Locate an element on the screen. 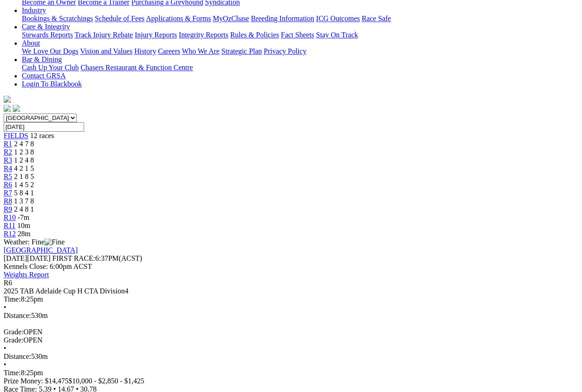 The height and width of the screenshot is (392, 582). a: Applications & Forms is located at coordinates (178, 18).